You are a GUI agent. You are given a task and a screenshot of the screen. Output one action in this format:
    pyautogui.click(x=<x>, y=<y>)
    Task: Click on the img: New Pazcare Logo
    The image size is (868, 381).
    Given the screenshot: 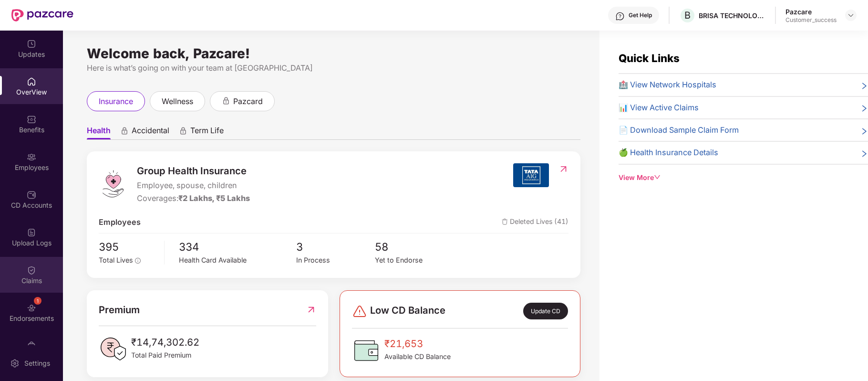 What is the action you would take?
    pyautogui.click(x=42, y=15)
    